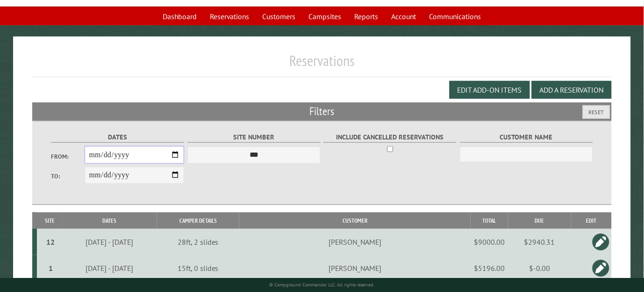  I want to click on label: Dates, so click(118, 137).